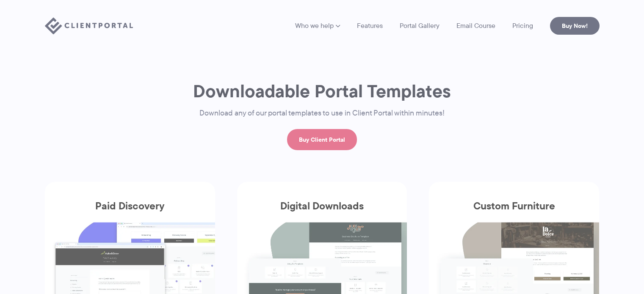  Describe the element at coordinates (513, 211) in the screenshot. I see `h3: Custom Furniture` at that location.